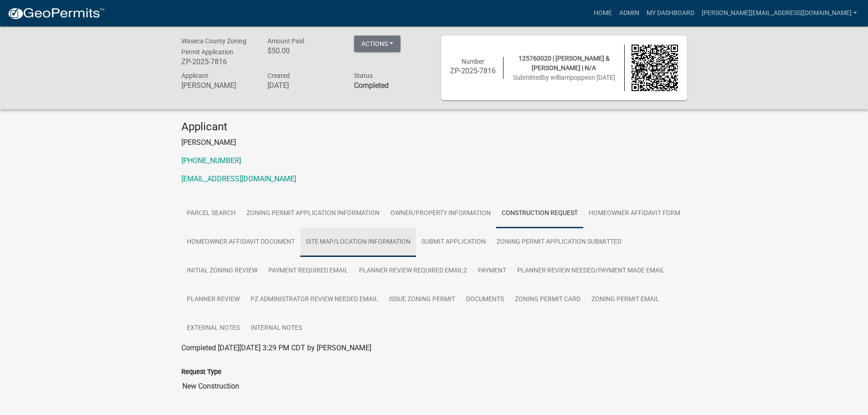 The height and width of the screenshot is (415, 868). I want to click on a: Planner Review, so click(213, 299).